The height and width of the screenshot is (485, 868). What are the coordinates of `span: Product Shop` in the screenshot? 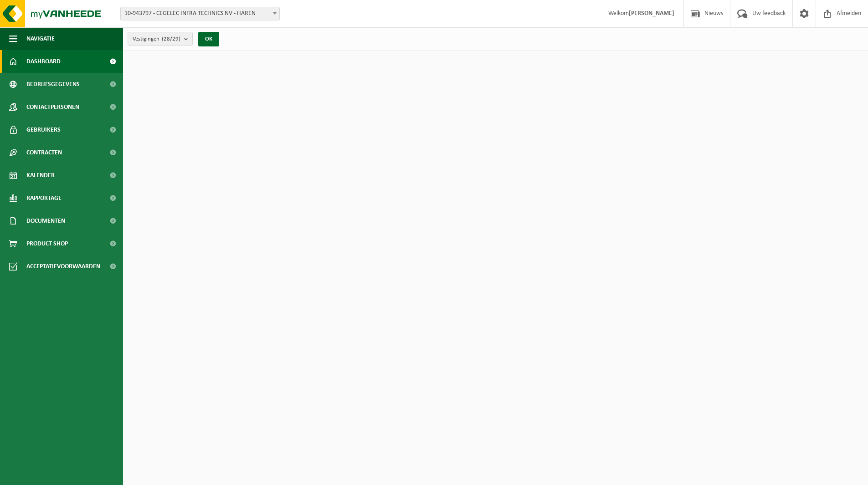 It's located at (47, 244).